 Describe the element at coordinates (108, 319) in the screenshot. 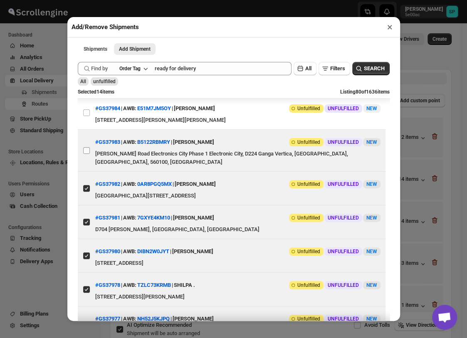

I see `button: #GS37977` at that location.